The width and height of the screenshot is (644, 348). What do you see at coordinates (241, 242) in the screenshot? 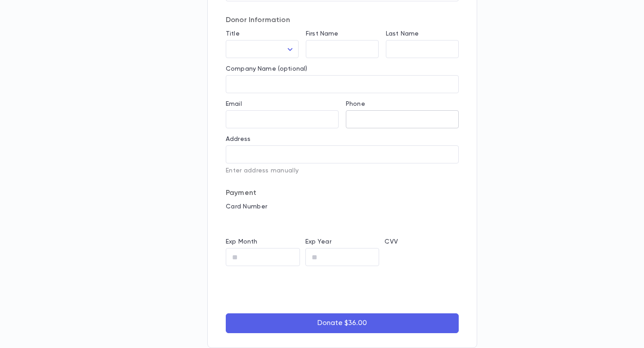
I see `label: Exp Month` at bounding box center [241, 242].